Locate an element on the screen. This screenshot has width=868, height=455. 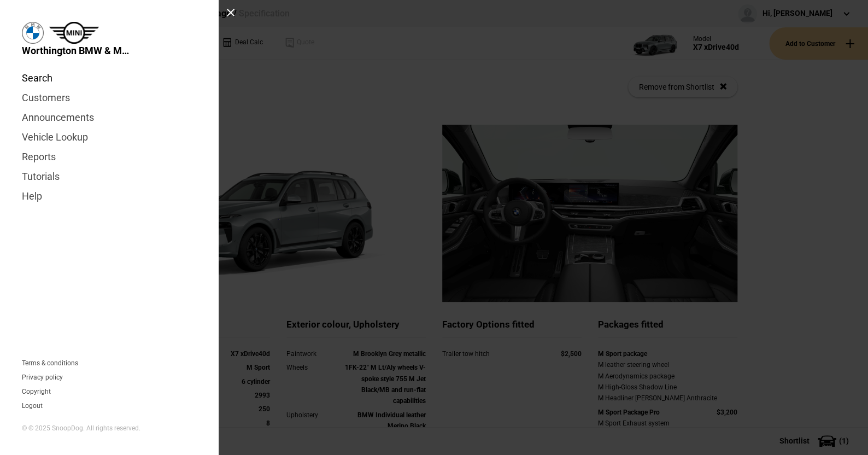
a: Terms & conditions is located at coordinates (50, 363).